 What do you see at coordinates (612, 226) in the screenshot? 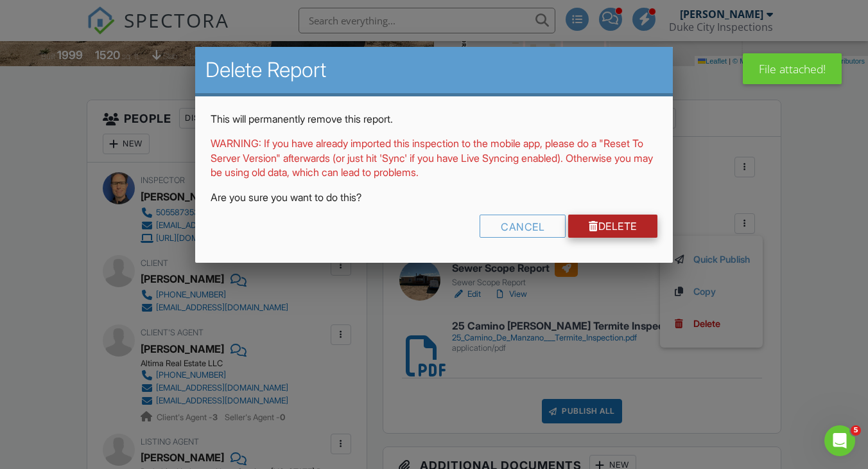
I see `a: Delete` at bounding box center [612, 226].